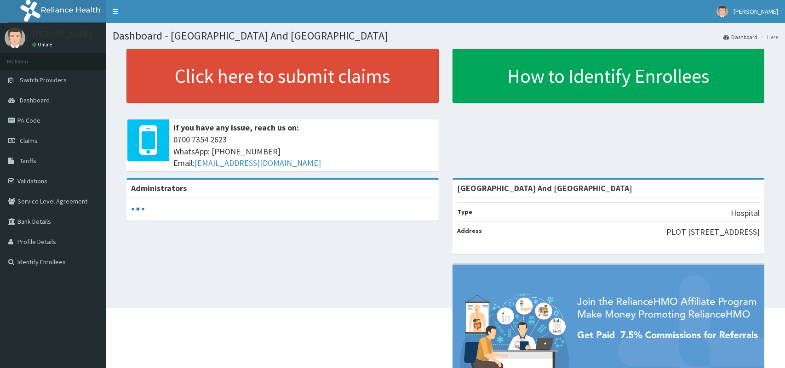 This screenshot has width=785, height=368. What do you see at coordinates (29, 141) in the screenshot?
I see `span: Claims` at bounding box center [29, 141].